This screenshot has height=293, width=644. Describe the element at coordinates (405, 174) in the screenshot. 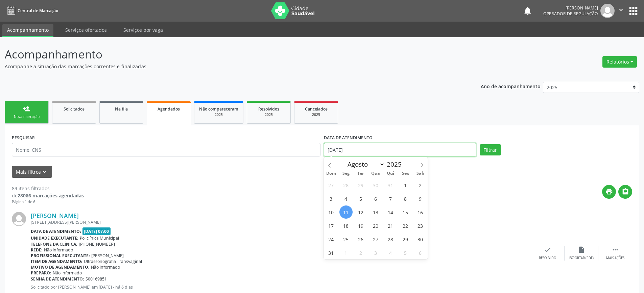

I see `span: Sex` at that location.